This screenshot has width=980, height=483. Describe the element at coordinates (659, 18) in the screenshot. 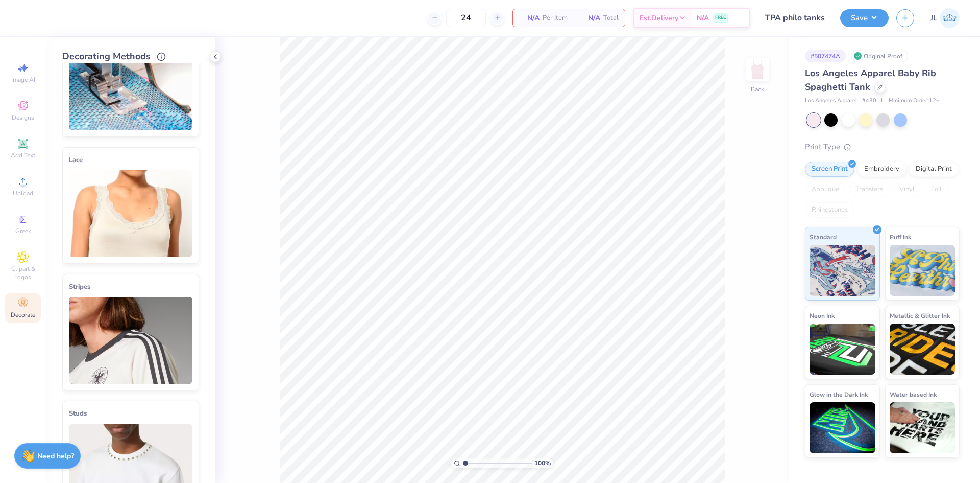

I see `span: Est. Delivery` at that location.